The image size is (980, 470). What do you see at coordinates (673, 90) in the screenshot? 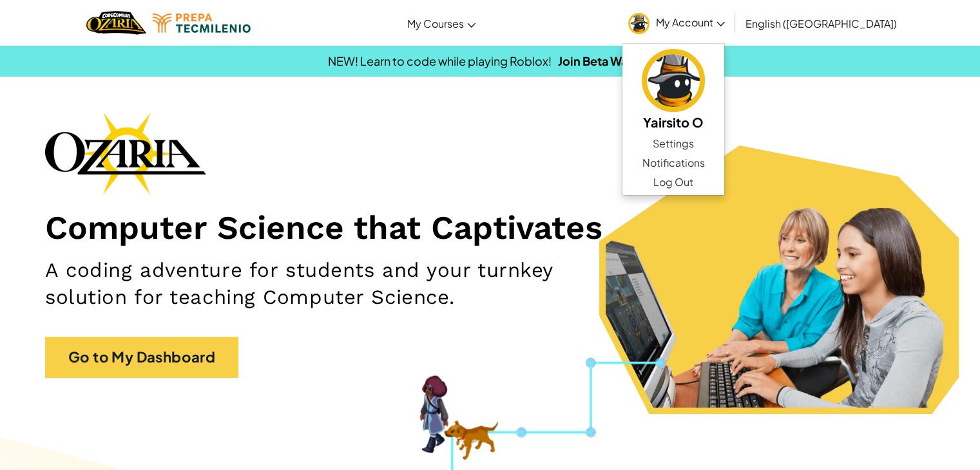
I see `a: Yairsito O` at bounding box center [673, 90].